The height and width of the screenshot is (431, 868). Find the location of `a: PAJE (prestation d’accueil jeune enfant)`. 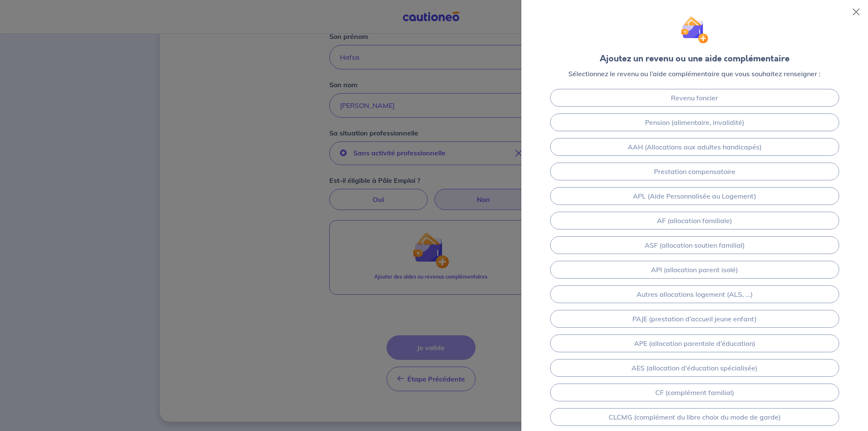

a: PAJE (prestation d’accueil jeune enfant) is located at coordinates (695, 319).